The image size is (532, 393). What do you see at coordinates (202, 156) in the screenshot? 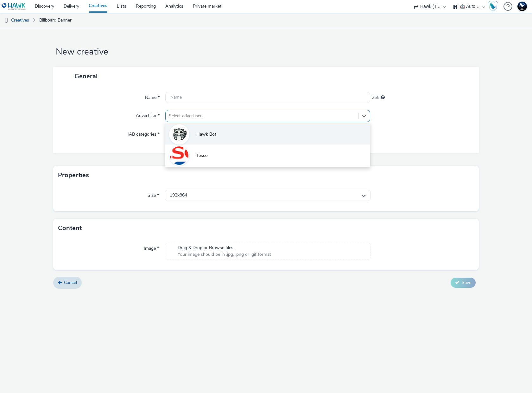
I see `span: Tesco` at bounding box center [202, 156].